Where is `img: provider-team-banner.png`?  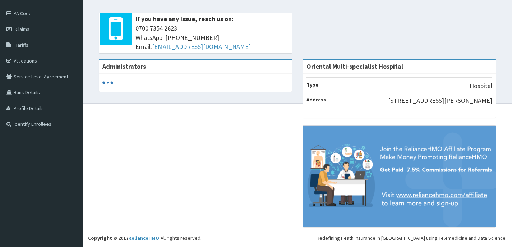
img: provider-team-banner.png is located at coordinates (400, 176).